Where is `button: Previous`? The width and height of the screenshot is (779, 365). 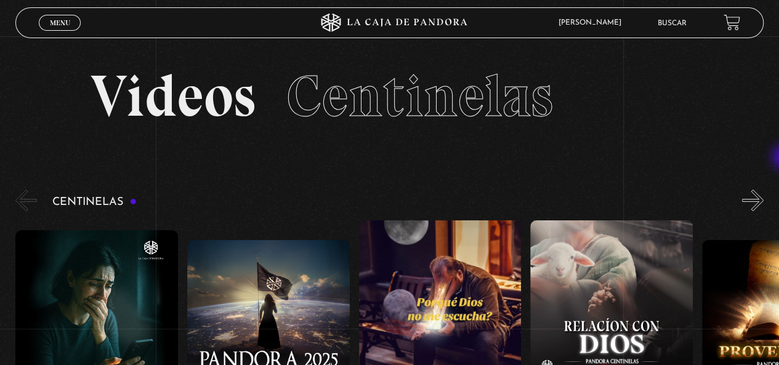 button: Previous is located at coordinates (26, 200).